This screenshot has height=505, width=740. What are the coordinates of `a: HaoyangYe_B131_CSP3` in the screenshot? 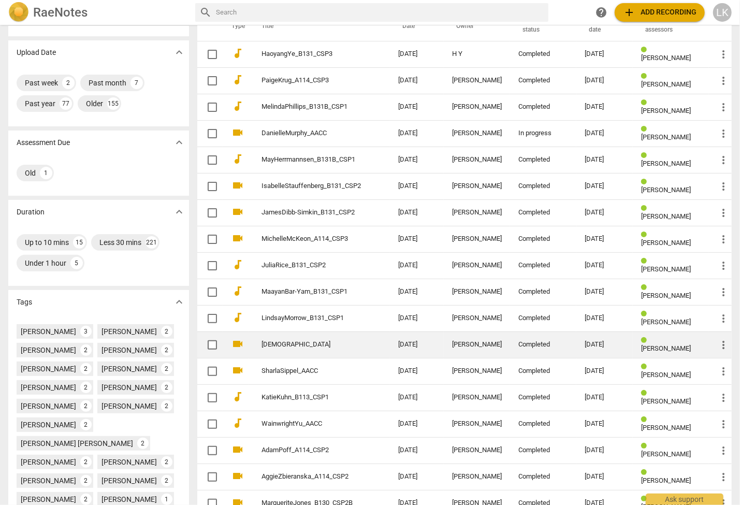 It's located at (311, 54).